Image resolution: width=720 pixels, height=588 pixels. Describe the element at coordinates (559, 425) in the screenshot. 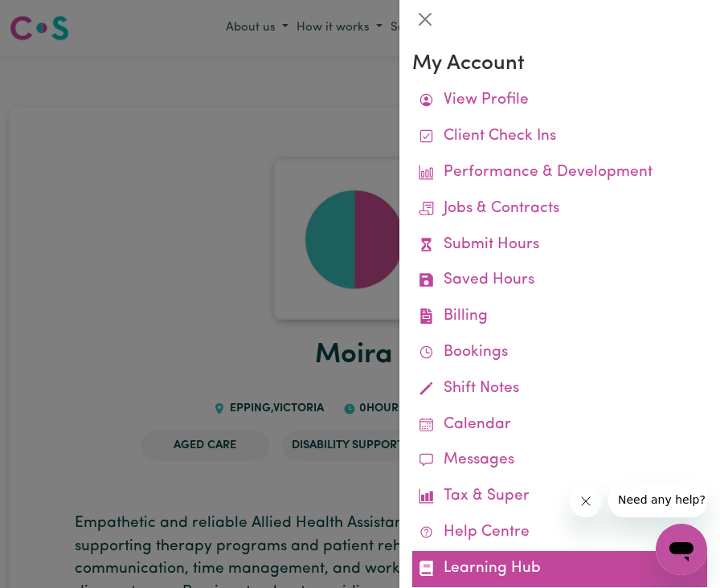

I see `a: Calendar` at that location.